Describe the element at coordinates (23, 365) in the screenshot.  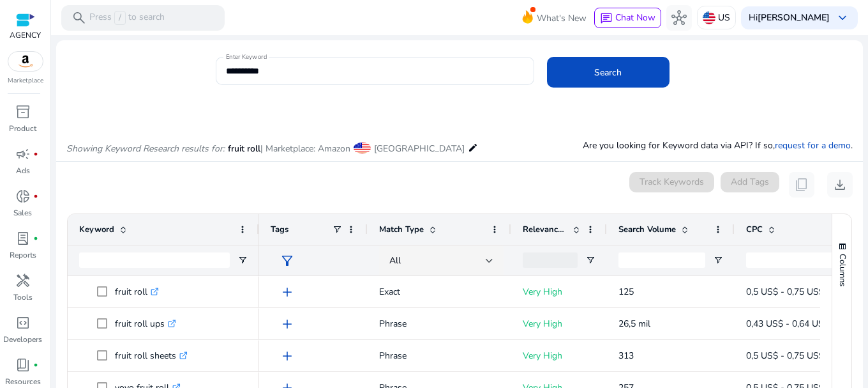
I see `span: book_4` at that location.